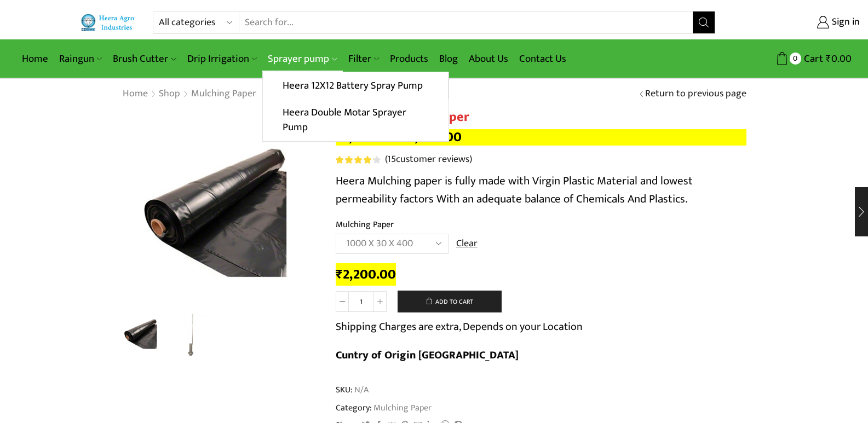 This screenshot has width=868, height=423. Describe the element at coordinates (696, 94) in the screenshot. I see `a: Return to previous page` at that location.